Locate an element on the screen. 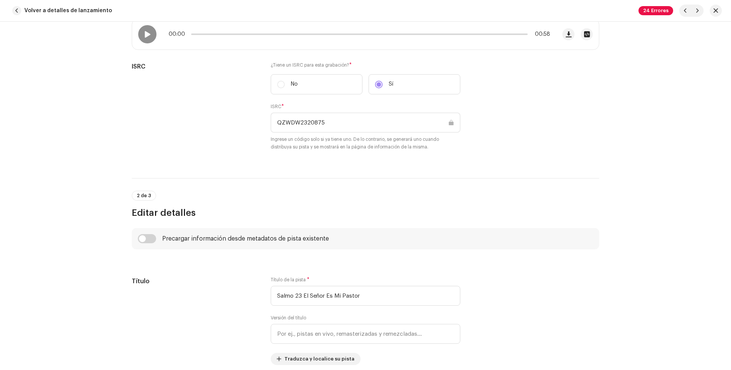 The width and height of the screenshot is (731, 370). span: 00:00 is located at coordinates (178, 34).